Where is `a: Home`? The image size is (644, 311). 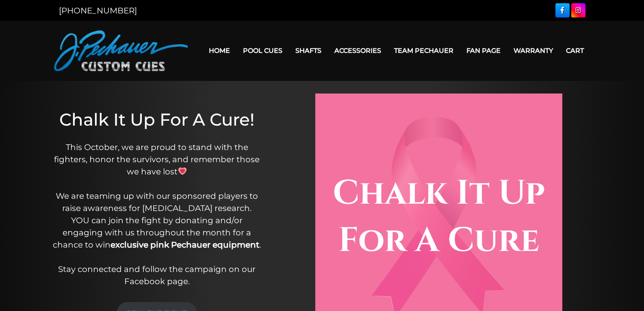 a: Home is located at coordinates (220, 51).